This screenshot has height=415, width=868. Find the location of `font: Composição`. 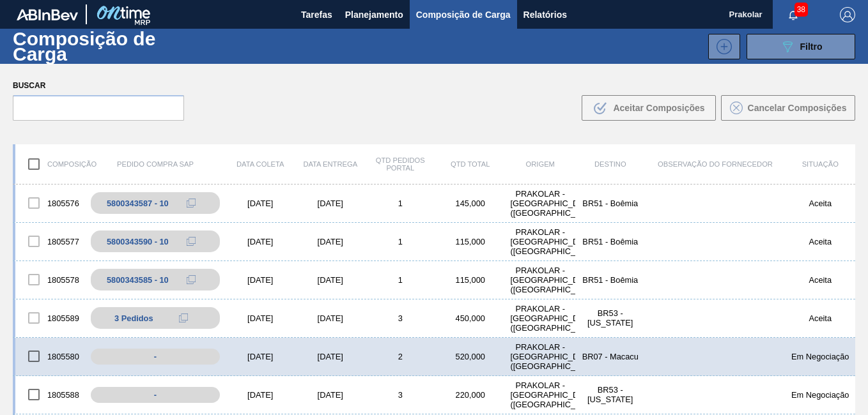

font: Composição is located at coordinates (71, 164).